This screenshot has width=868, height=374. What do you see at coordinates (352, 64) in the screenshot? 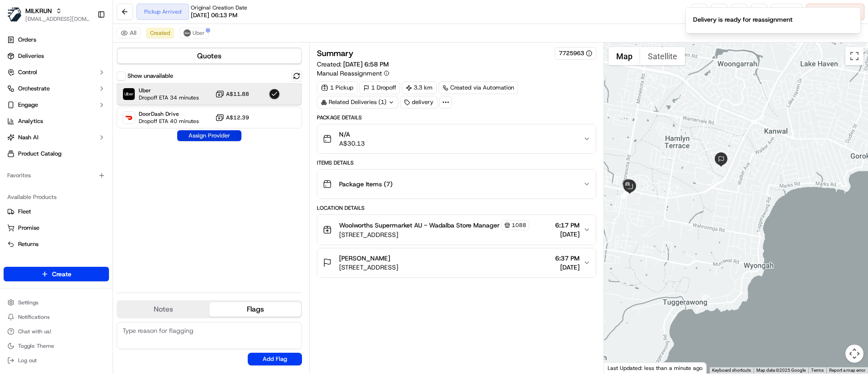
I see `span: Created:` at bounding box center [352, 64].